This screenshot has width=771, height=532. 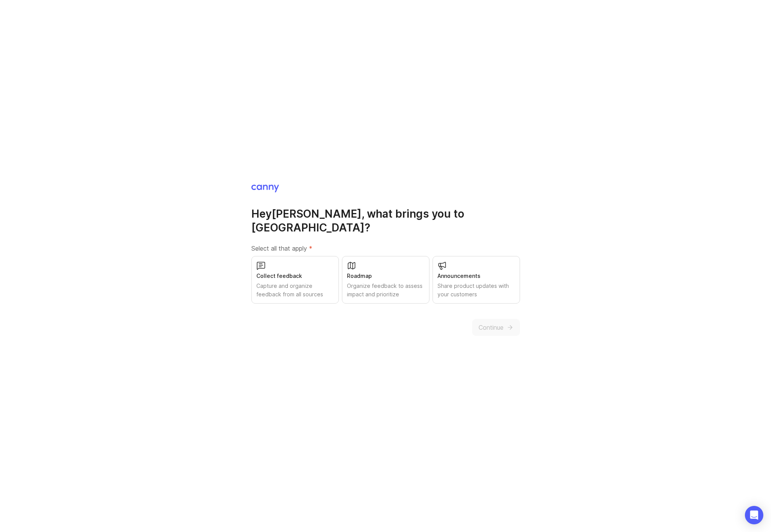 What do you see at coordinates (476, 276) in the screenshot?
I see `div: Announcements` at bounding box center [476, 276].